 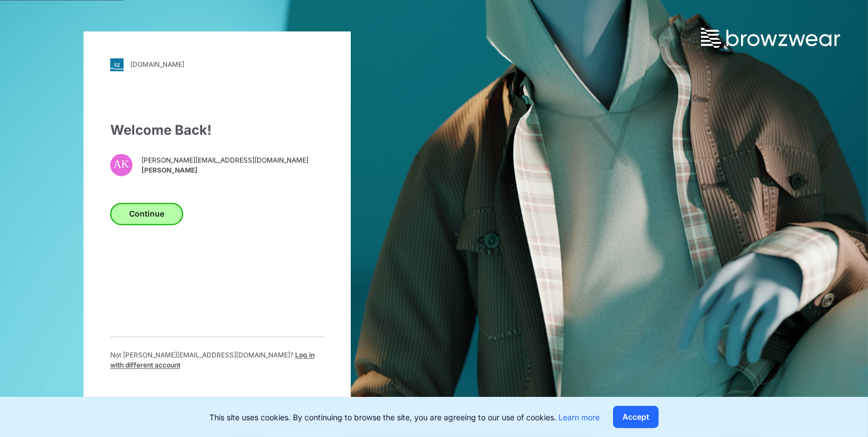 What do you see at coordinates (579, 417) in the screenshot?
I see `a: Learn more` at bounding box center [579, 417].